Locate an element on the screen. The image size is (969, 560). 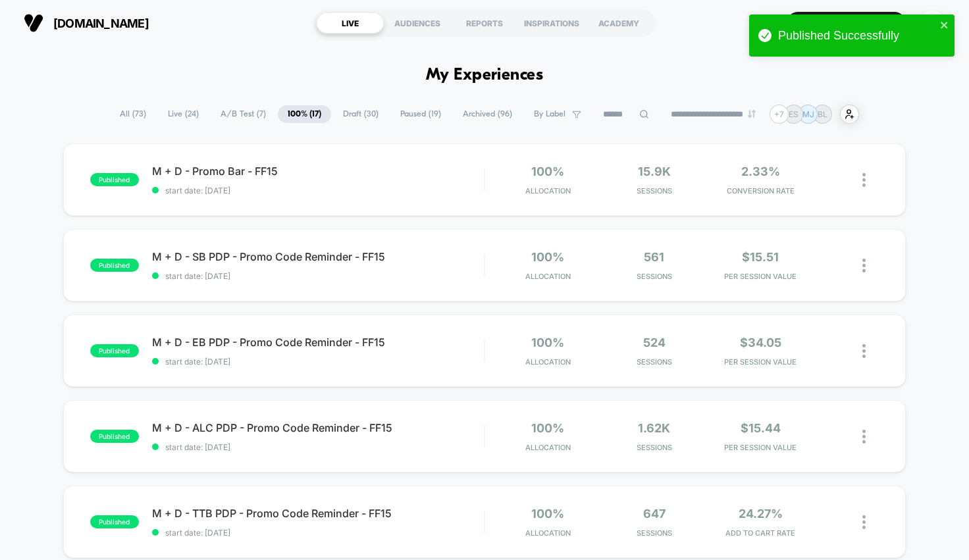
span: ADD TO CART RATE is located at coordinates (760, 533).